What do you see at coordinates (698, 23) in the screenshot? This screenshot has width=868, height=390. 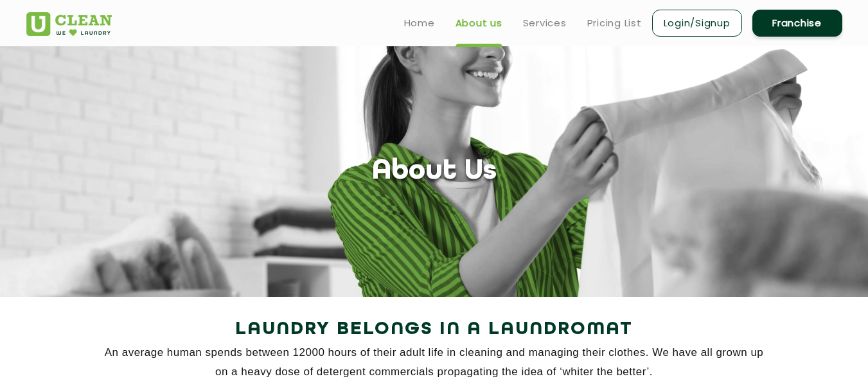 I see `a: Login/Signup` at bounding box center [698, 23].